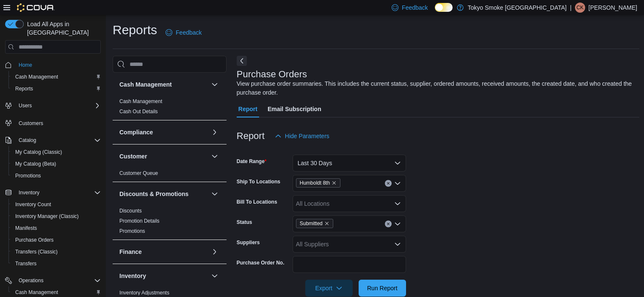  I want to click on button: Next, so click(242, 61).